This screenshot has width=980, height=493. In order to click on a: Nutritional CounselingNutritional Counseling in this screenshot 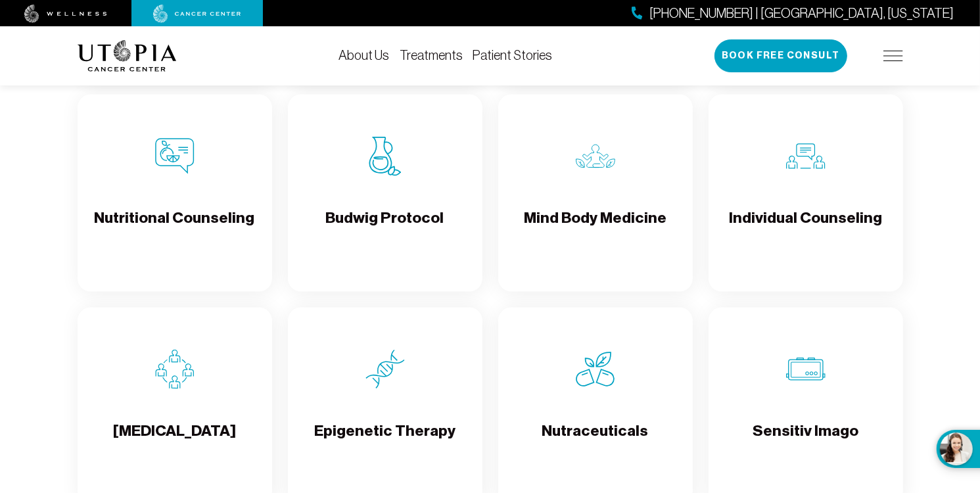, I will do `click(175, 193)`.